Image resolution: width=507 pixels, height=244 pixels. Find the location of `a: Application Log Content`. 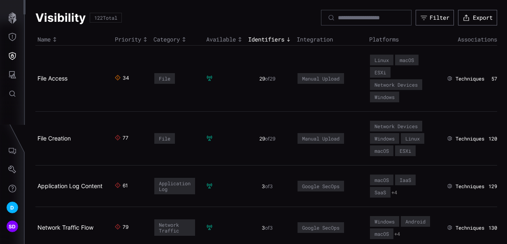

a: Application Log Content is located at coordinates (70, 186).